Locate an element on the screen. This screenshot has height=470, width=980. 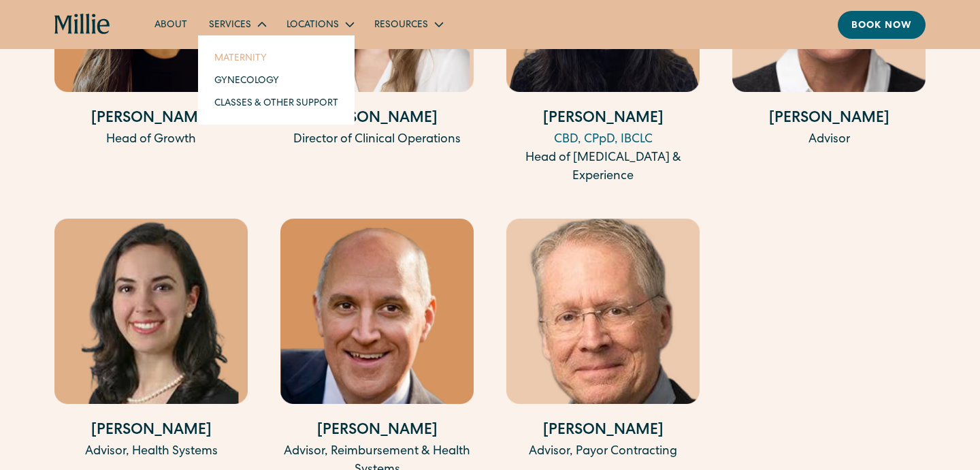
a: Book now is located at coordinates (881, 25).